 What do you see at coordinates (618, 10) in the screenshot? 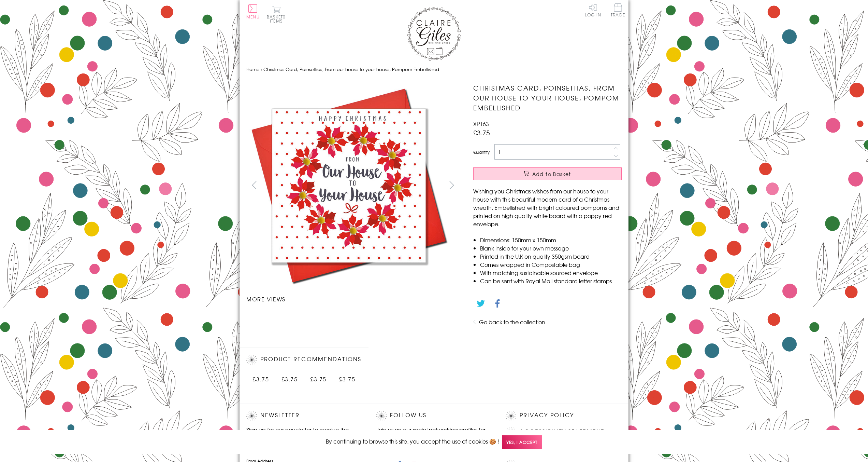
I see `span: Trade` at bounding box center [618, 10].